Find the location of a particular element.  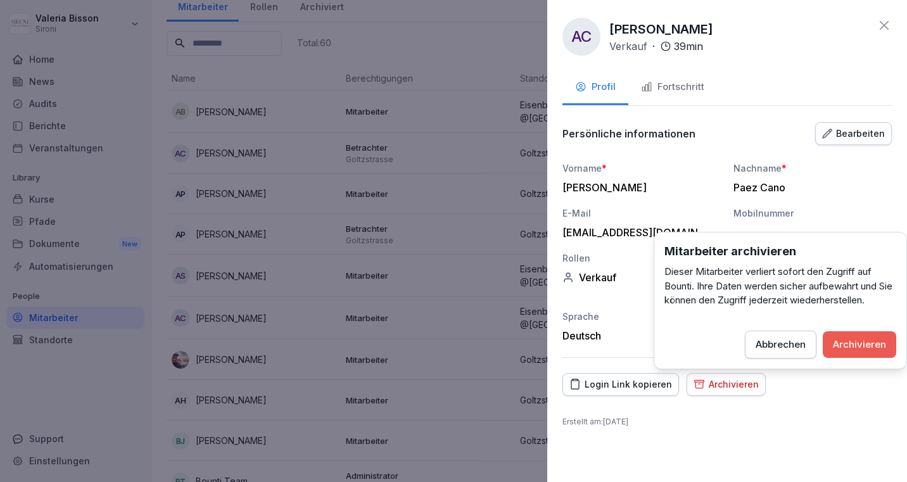

div: Profil is located at coordinates (596, 87).